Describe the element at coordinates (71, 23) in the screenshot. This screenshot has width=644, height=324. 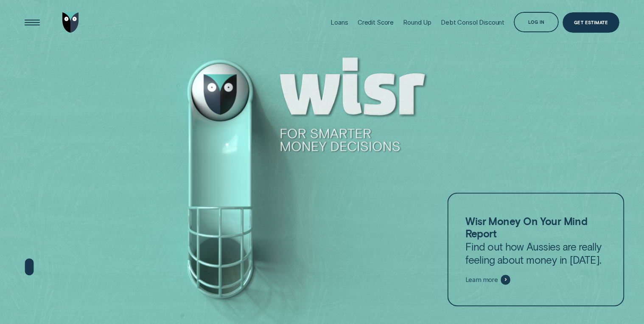
I see `img: Wisr` at that location.